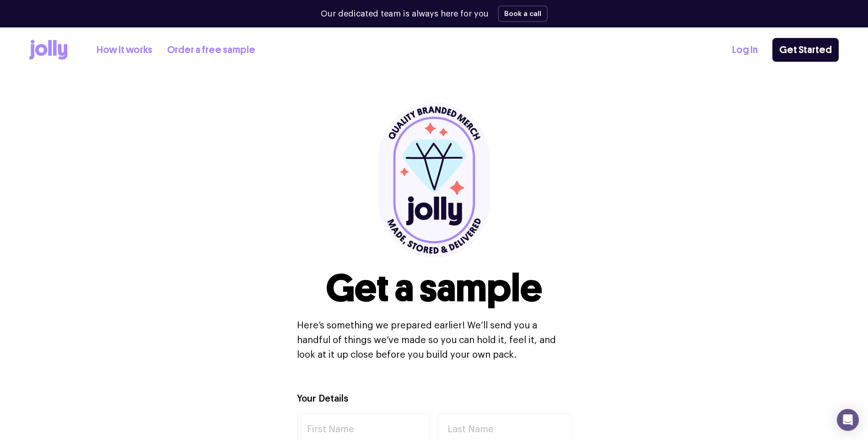  I want to click on p: Here’s something we prepared earlier! We’ll send you a handful of things we’ve made so you can ho..., so click(434, 340).